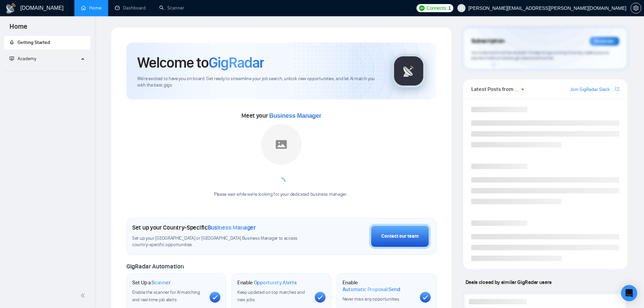 This screenshot has width=644, height=308. I want to click on a: searchScanner, so click(172, 8).